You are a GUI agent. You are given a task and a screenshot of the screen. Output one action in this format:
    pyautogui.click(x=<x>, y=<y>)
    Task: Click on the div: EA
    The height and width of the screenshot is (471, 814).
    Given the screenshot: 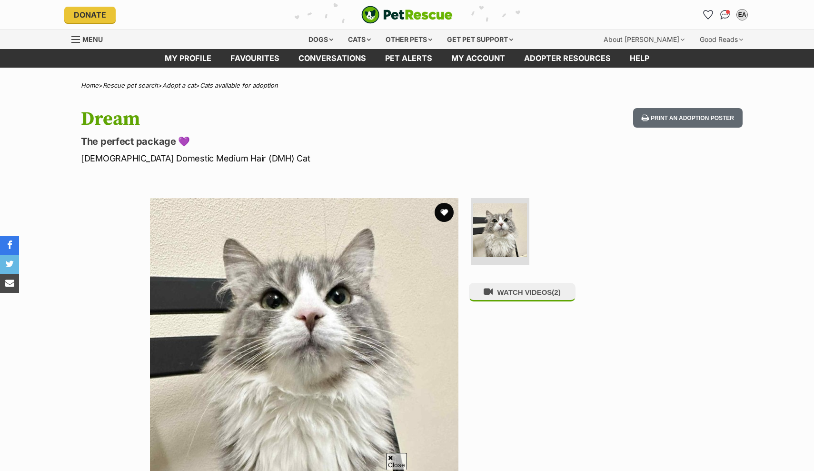 What is the action you would take?
    pyautogui.click(x=742, y=15)
    